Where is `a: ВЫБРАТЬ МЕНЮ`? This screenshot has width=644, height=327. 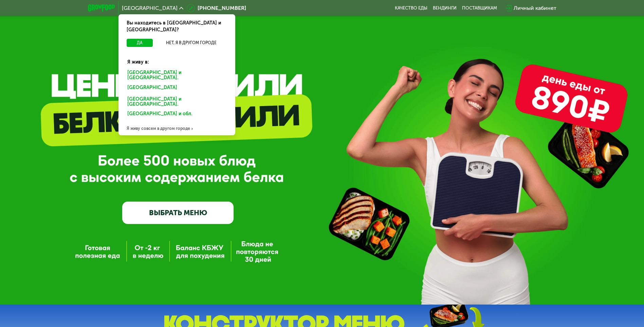 a: ВЫБРАТЬ МЕНЮ is located at coordinates (178, 213).